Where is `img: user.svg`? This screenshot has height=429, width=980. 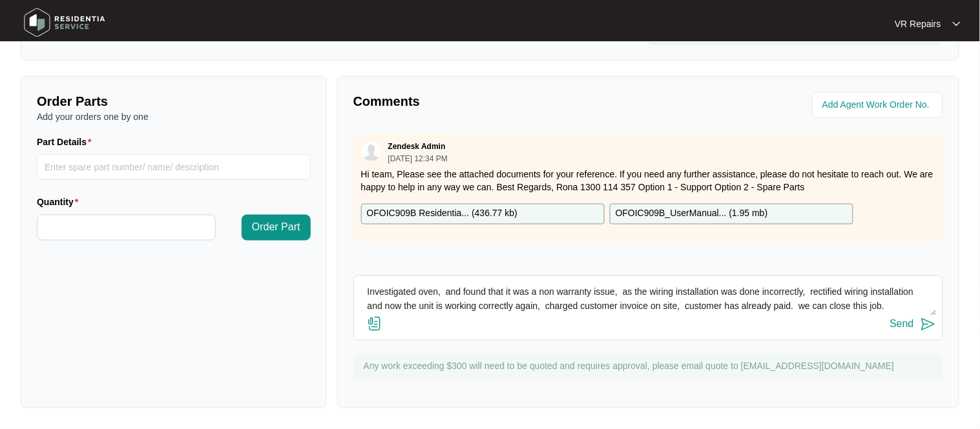 img: user.svg is located at coordinates (371, 151).